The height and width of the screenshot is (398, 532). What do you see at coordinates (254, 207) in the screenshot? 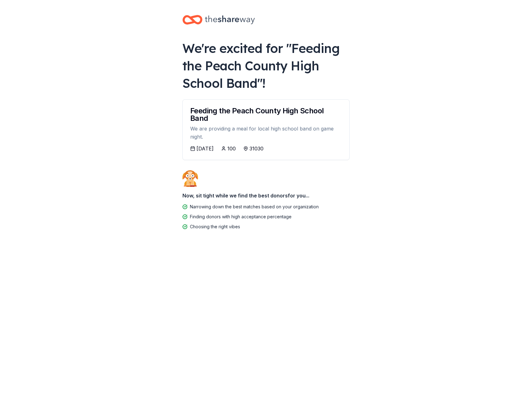
I see `div: Narrowing down the best matches based on your organization` at bounding box center [254, 207].